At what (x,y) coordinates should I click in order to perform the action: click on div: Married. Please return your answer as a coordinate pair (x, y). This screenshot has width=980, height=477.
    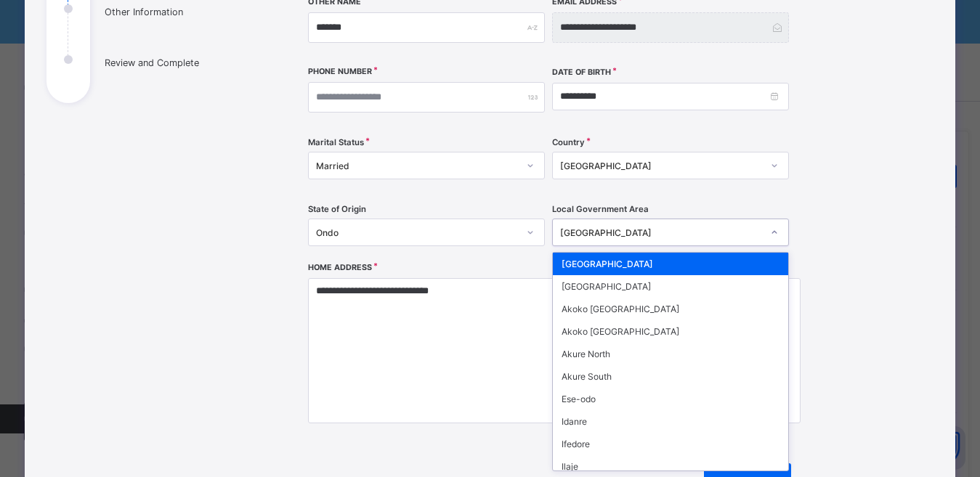
    Looking at the image, I should click on (417, 165).